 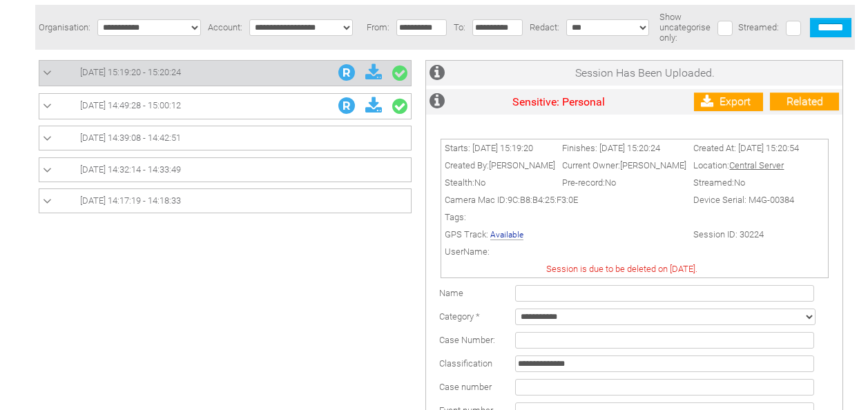 I want to click on td: To:, so click(x=459, y=27).